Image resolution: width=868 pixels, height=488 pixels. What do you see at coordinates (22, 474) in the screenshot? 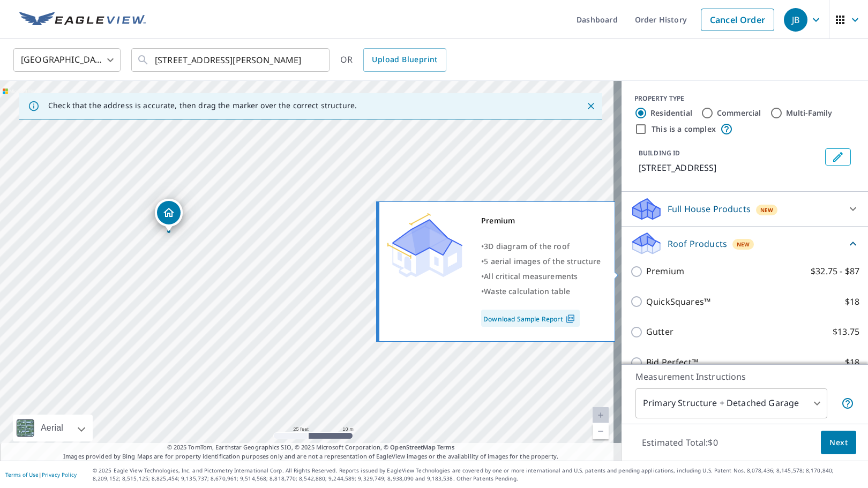
I see `a: Terms of Use` at bounding box center [22, 474].